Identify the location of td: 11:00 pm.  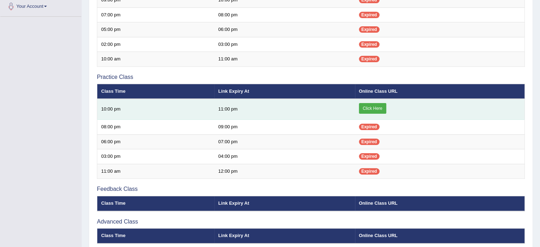
(285, 109).